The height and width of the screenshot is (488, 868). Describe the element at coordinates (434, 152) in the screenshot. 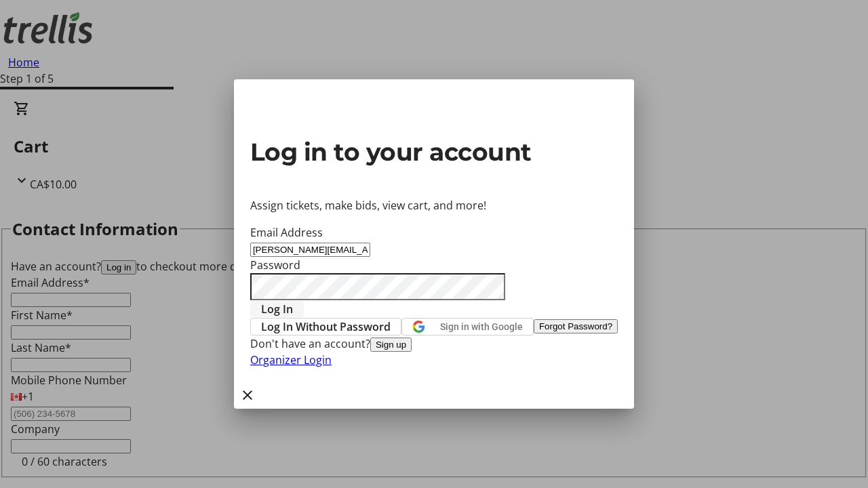

I see `h2: Log in to your account` at that location.